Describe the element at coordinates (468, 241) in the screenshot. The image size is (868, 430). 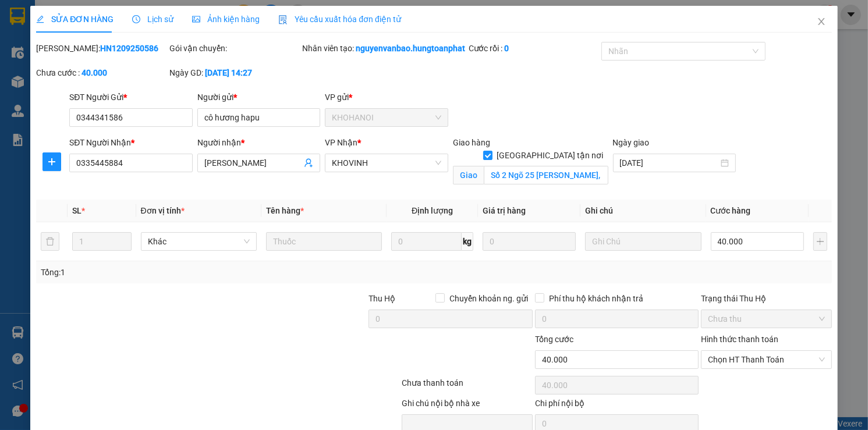
I see `span: kg` at that location.